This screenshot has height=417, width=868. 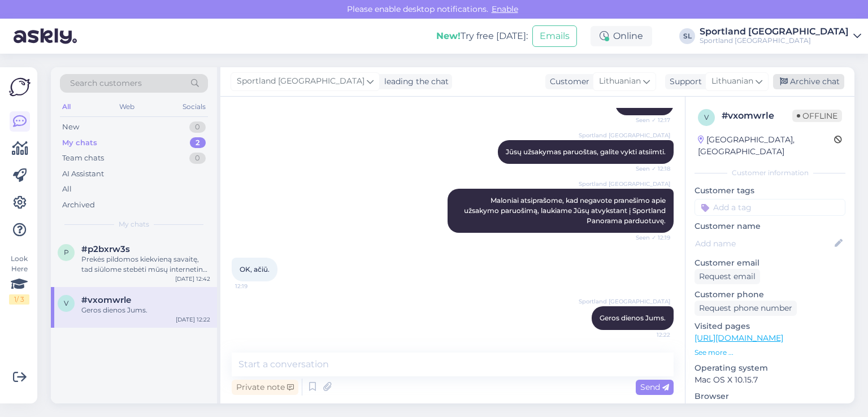 I want to click on button: Emails, so click(x=555, y=36).